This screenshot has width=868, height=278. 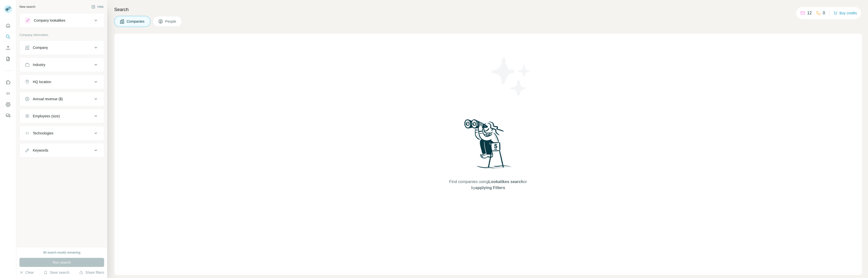 What do you see at coordinates (92, 273) in the screenshot?
I see `button: Share filters` at bounding box center [92, 273].